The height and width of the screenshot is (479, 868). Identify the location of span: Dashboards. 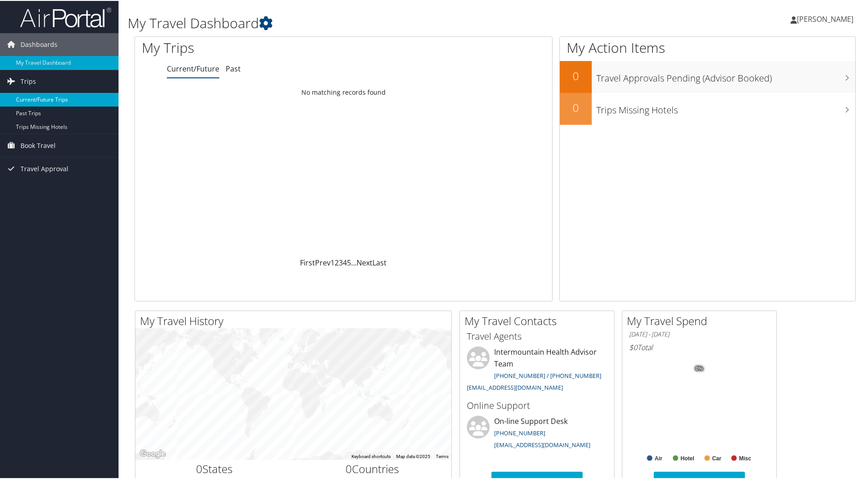
(38, 44).